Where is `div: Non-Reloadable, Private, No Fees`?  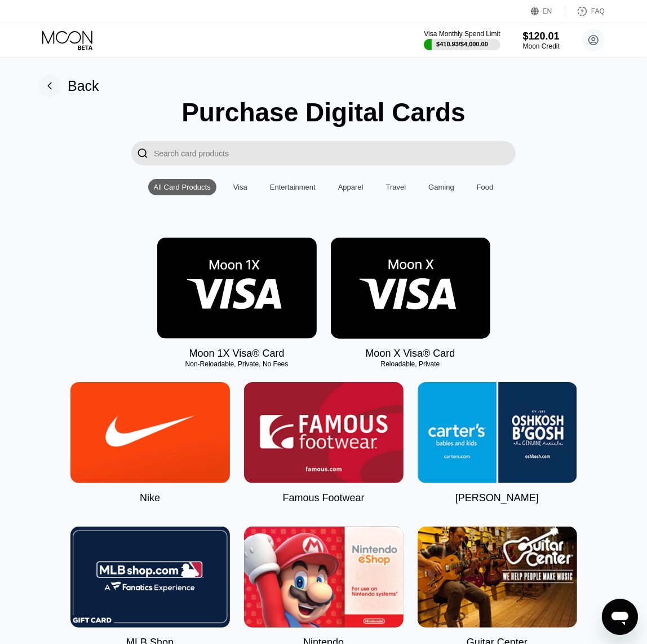 div: Non-Reloadable, Private, No Fees is located at coordinates (237, 364).